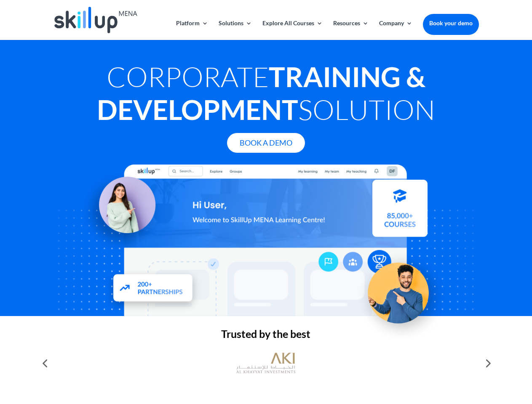 Image resolution: width=532 pixels, height=404 pixels. What do you see at coordinates (266, 96) in the screenshot?
I see `h1: Corporate Solution` at bounding box center [266, 96].